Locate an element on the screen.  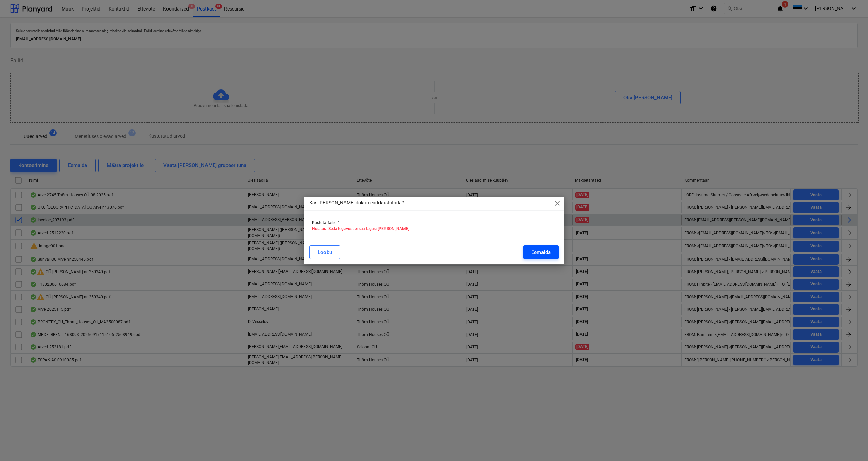
span: close is located at coordinates (557, 204).